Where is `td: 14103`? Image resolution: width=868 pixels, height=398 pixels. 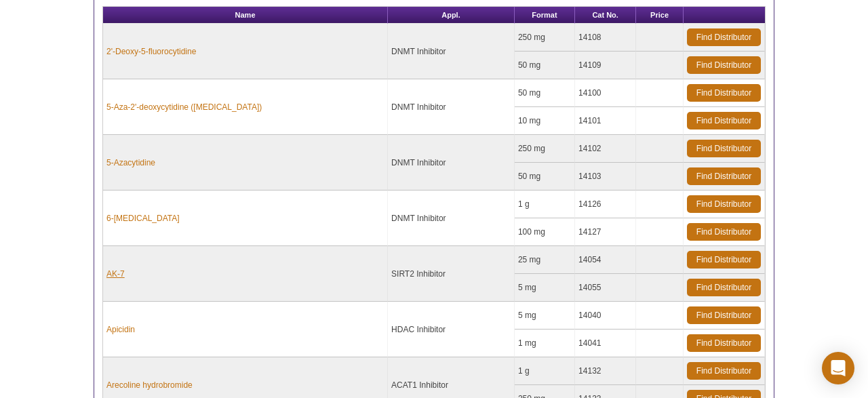 td: 14103 is located at coordinates (606, 176).